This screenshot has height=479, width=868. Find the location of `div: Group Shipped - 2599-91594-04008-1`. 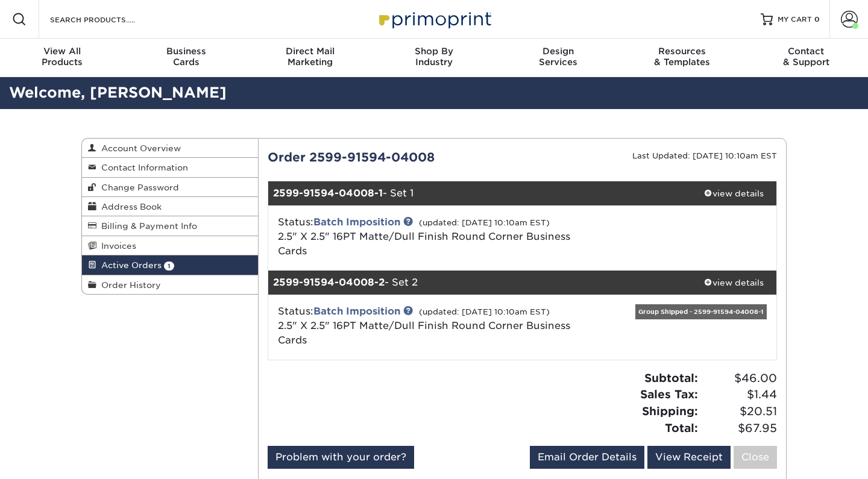

div: Group Shipped - 2599-91594-04008-1 is located at coordinates (701, 311).